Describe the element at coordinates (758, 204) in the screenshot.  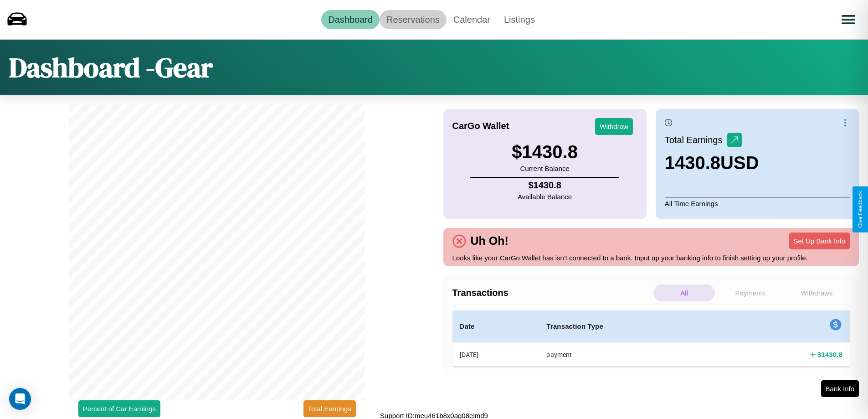
I see `p: All Time Earnings` at that location.